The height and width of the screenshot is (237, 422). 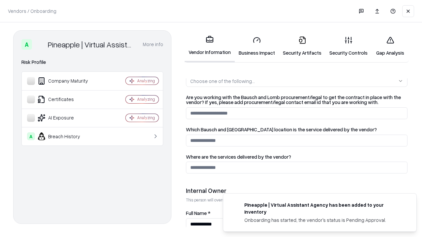 What do you see at coordinates (210, 46) in the screenshot?
I see `a: Vendor Information` at bounding box center [210, 46].